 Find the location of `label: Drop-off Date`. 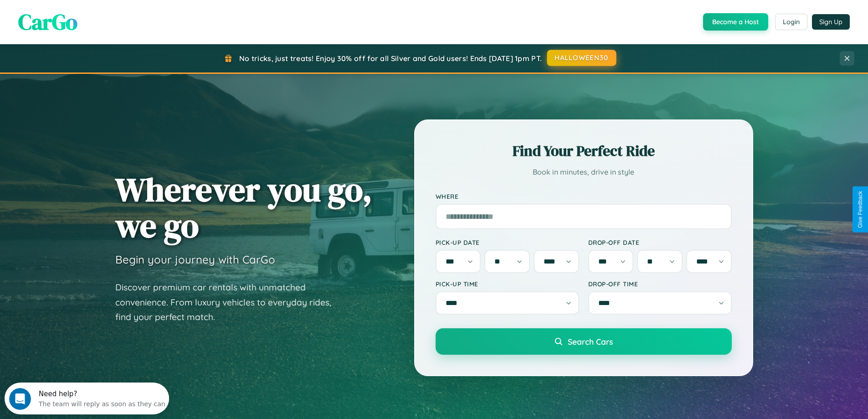

label: Drop-off Date is located at coordinates (660, 242).